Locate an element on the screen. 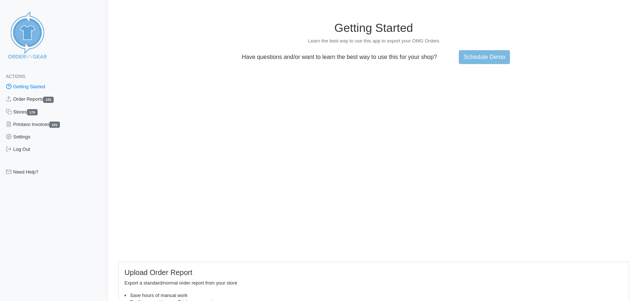 This screenshot has width=644, height=301. p: Learn the best way to use this app to export your OMG Orders is located at coordinates (374, 41).